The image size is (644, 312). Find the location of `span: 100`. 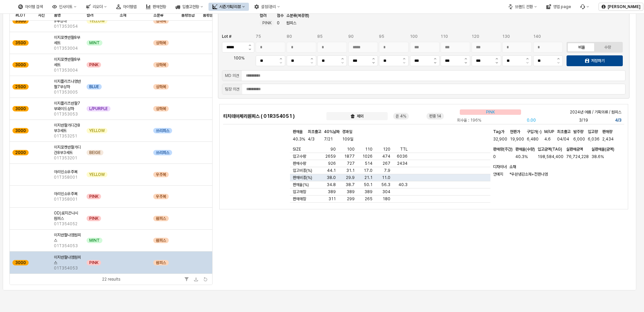

span: 100 is located at coordinates (351, 149).